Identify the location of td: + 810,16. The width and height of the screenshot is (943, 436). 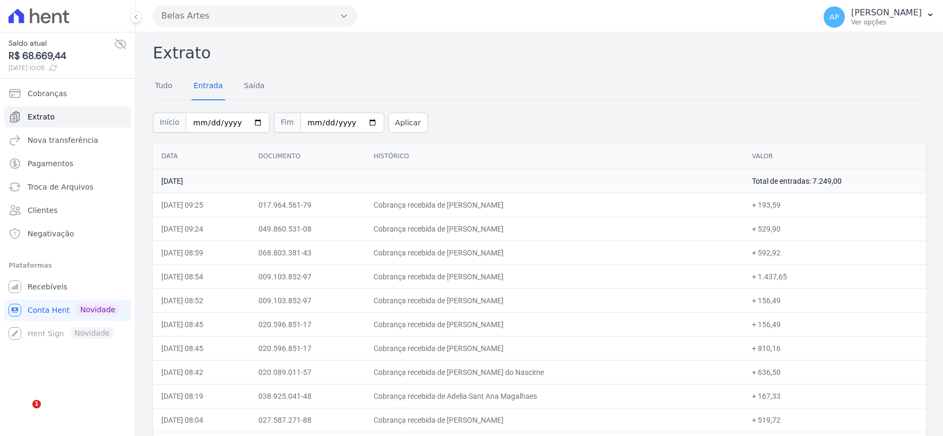
(835, 348).